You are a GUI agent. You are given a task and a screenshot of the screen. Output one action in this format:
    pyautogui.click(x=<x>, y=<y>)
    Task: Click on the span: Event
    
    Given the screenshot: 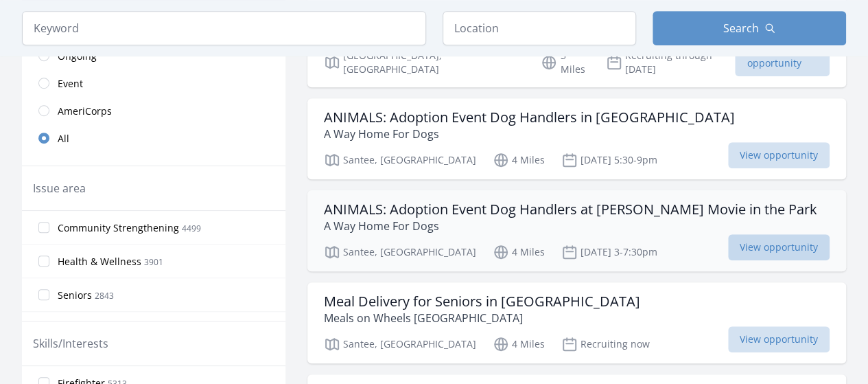 What is the action you would take?
    pyautogui.click(x=70, y=84)
    